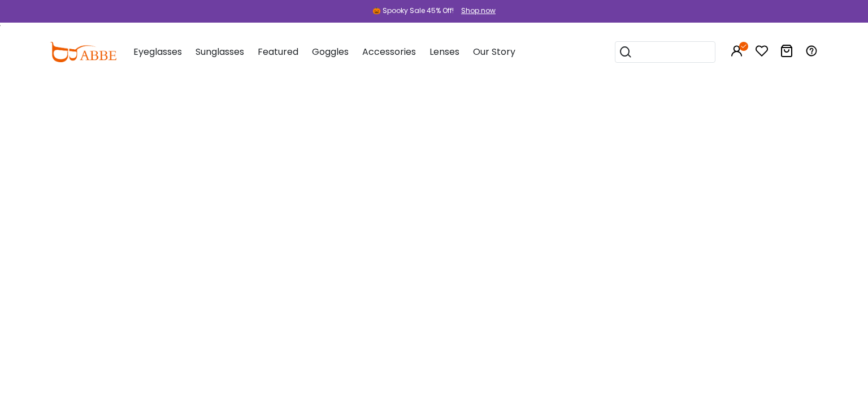 The height and width of the screenshot is (393, 868). What do you see at coordinates (278, 52) in the screenshot?
I see `span: Featured` at bounding box center [278, 52].